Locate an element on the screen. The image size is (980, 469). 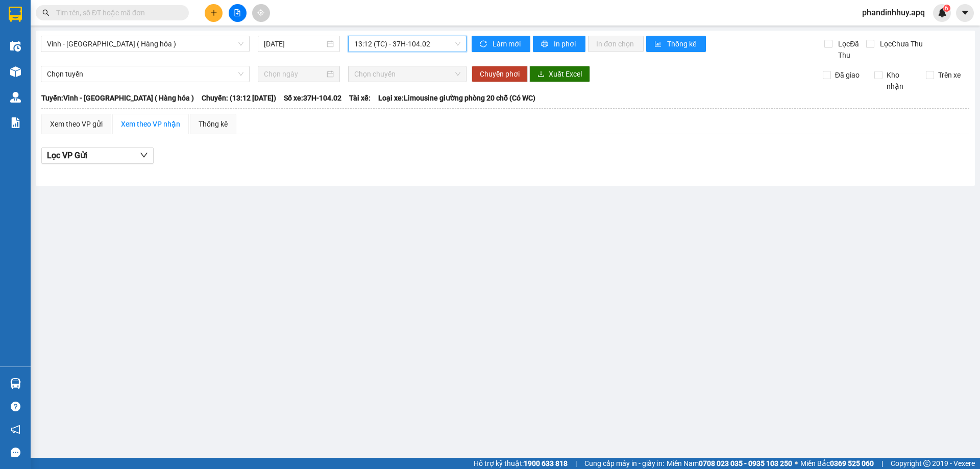
input: 12/09/2025 is located at coordinates (294, 44).